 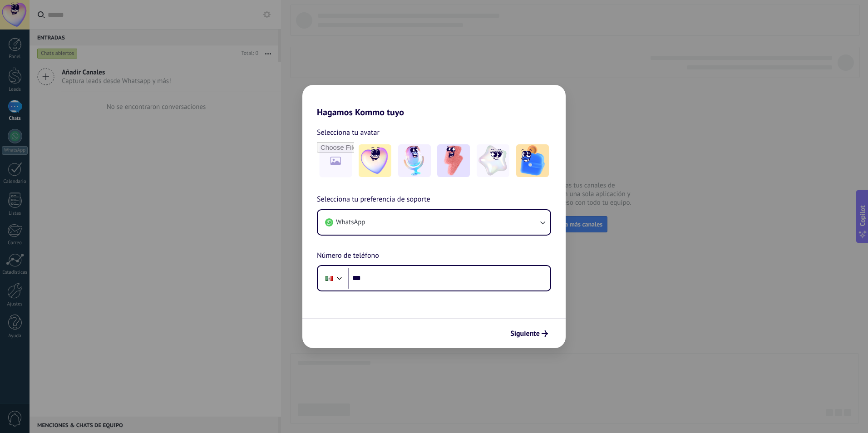 What do you see at coordinates (493, 161) in the screenshot?
I see `img: -4.jpeg` at bounding box center [493, 161].